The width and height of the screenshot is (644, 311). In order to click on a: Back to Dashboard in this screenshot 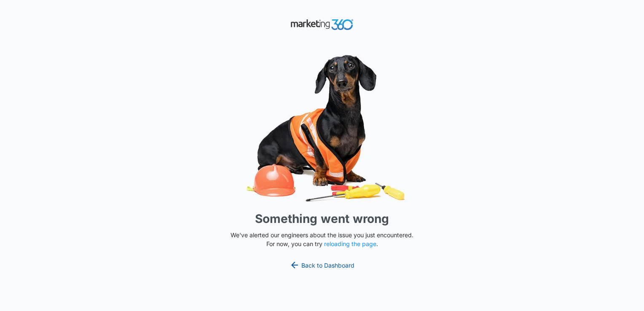, I will do `click(322, 265)`.